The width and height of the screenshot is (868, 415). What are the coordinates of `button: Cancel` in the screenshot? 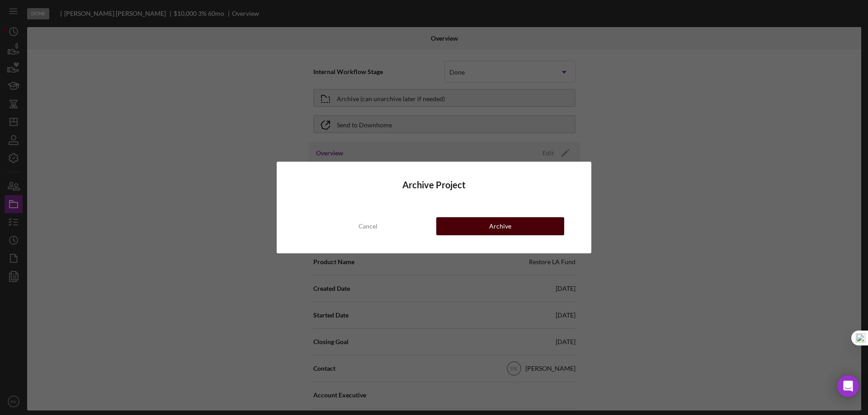 It's located at (367, 227).